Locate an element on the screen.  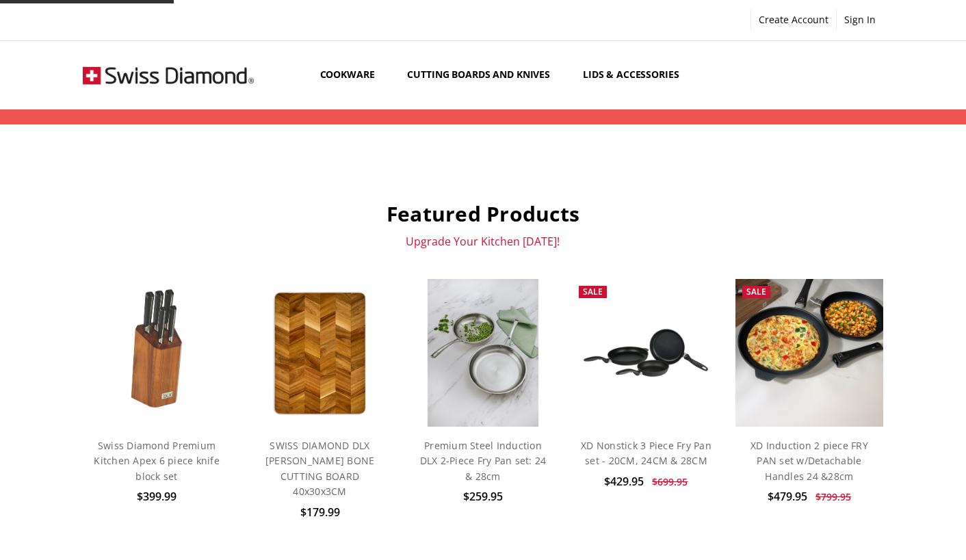
span: $429.95 is located at coordinates (624, 481).